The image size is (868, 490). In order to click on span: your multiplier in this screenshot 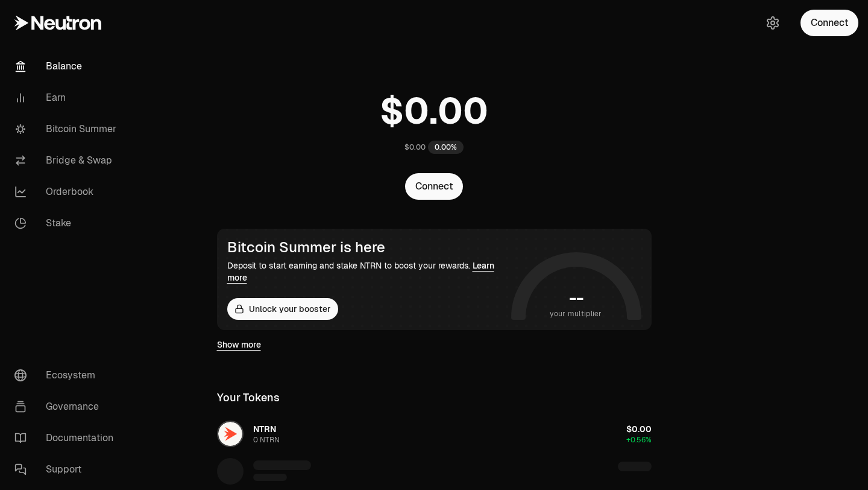, I will do `click(576, 314)`.